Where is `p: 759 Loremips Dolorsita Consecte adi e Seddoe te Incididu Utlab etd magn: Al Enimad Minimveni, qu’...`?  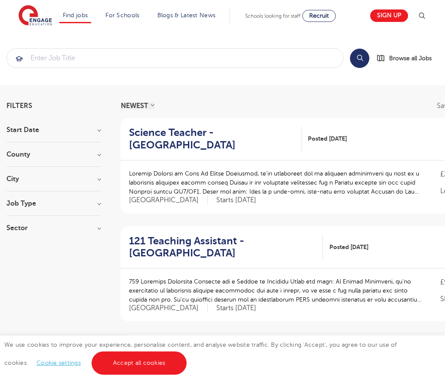
p: 759 Loremips Dolorsita Consecte adi e Seddoe te Incididu Utlab etd magn: Al Enimad Minimveni, qu’... is located at coordinates (276, 290).